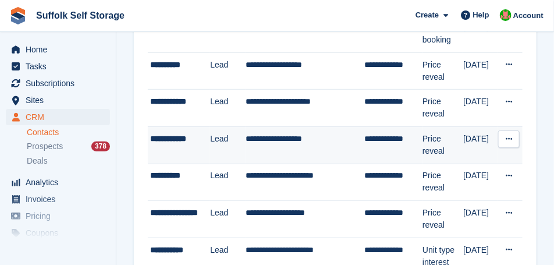  What do you see at coordinates (61, 233) in the screenshot?
I see `span: Coupons` at bounding box center [61, 233].